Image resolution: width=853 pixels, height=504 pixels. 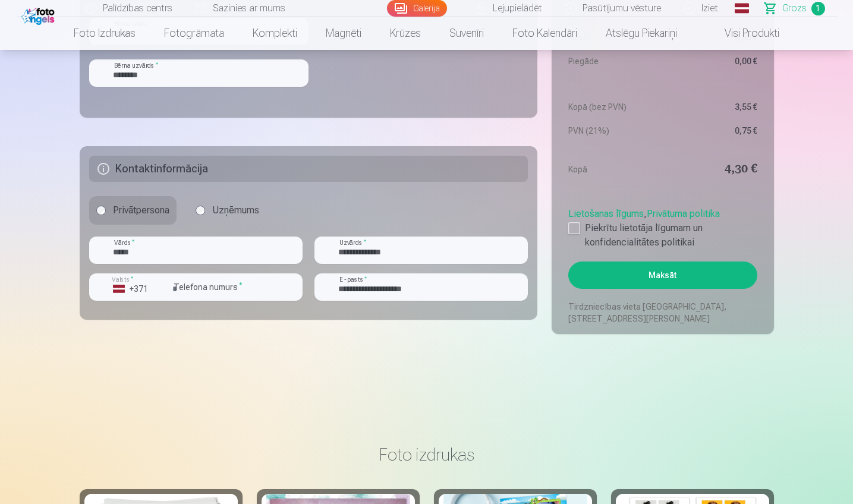 What do you see at coordinates (641, 33) in the screenshot?
I see `a: Atslēgu piekariņi` at bounding box center [641, 33].